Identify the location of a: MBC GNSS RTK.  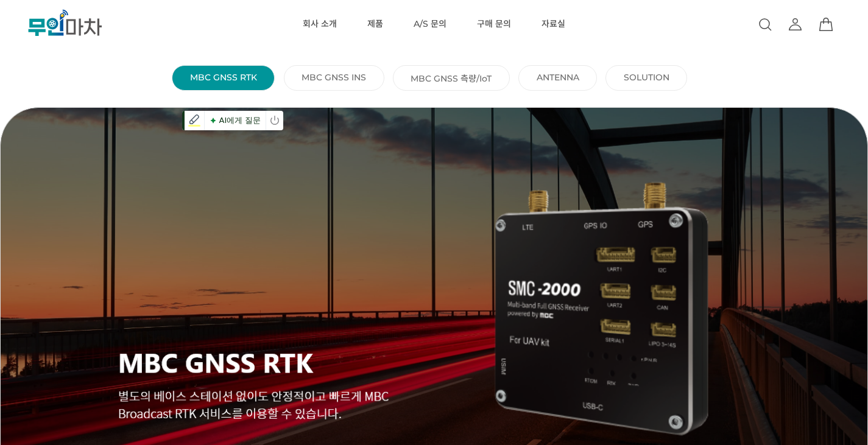
(223, 77).